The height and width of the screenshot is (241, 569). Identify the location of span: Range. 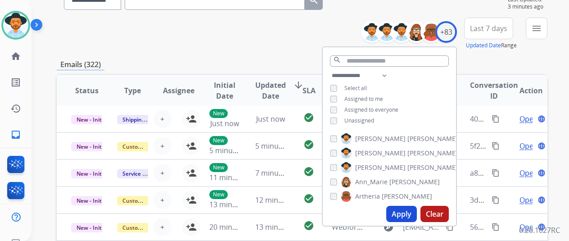
(491, 45).